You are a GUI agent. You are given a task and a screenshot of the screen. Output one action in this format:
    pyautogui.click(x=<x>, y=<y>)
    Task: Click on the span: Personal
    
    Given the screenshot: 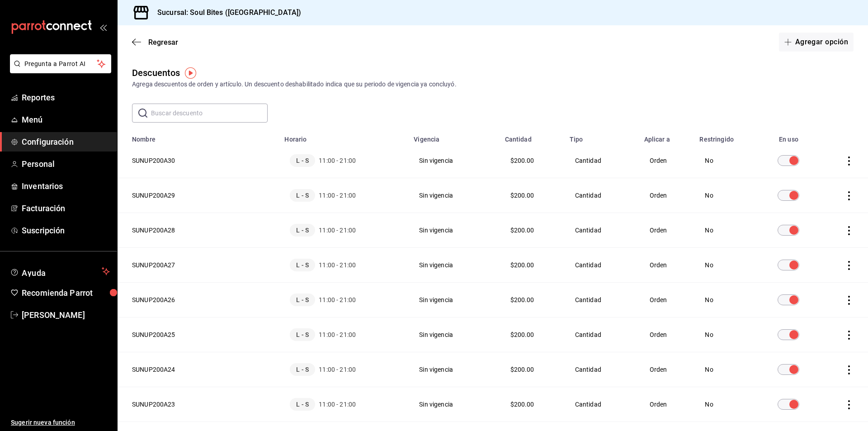 What is the action you would take?
    pyautogui.click(x=66, y=164)
    